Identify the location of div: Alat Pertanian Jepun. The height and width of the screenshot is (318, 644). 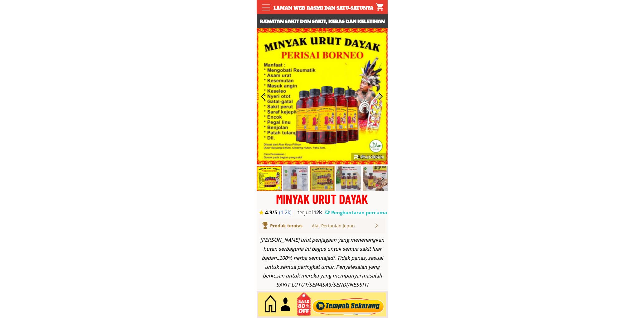
(343, 226).